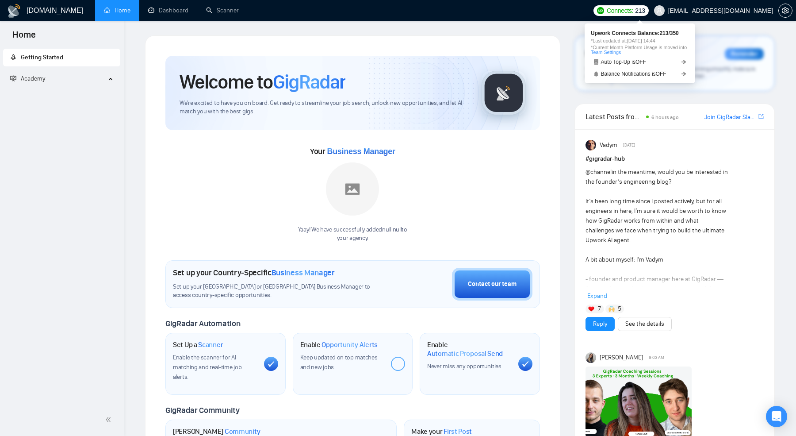 This screenshot has width=796, height=436. I want to click on span: Upwork Connects Balance: 213 / 350, so click(640, 33).